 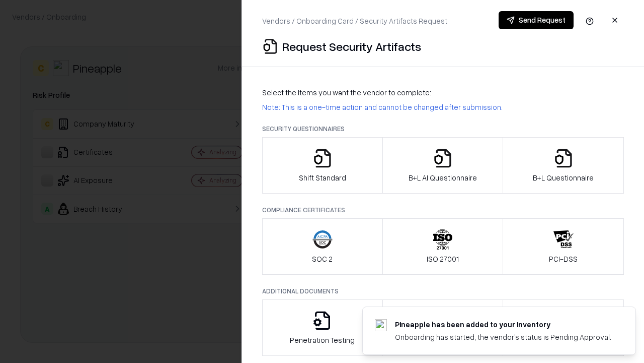 What do you see at coordinates (443, 165) in the screenshot?
I see `button: B+L AI Questionnaire` at bounding box center [443, 165].